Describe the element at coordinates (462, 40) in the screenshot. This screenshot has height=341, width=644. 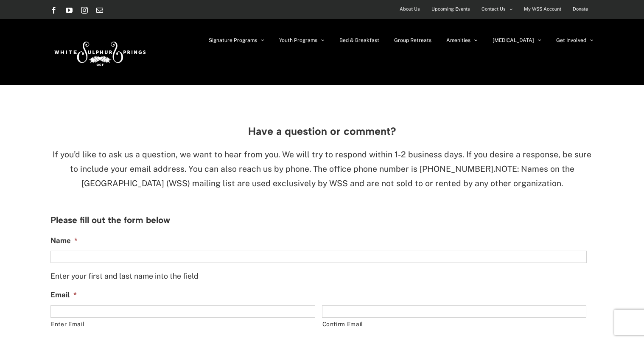
I see `a: Amenities` at that location.